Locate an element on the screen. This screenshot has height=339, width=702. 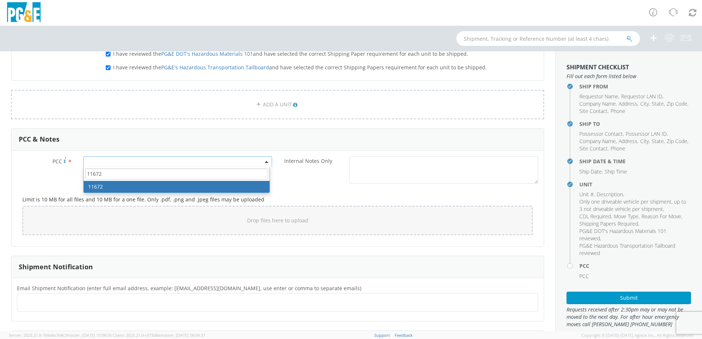
a: PG&E DOT's Hazardous Materials 101 is located at coordinates (207, 54).